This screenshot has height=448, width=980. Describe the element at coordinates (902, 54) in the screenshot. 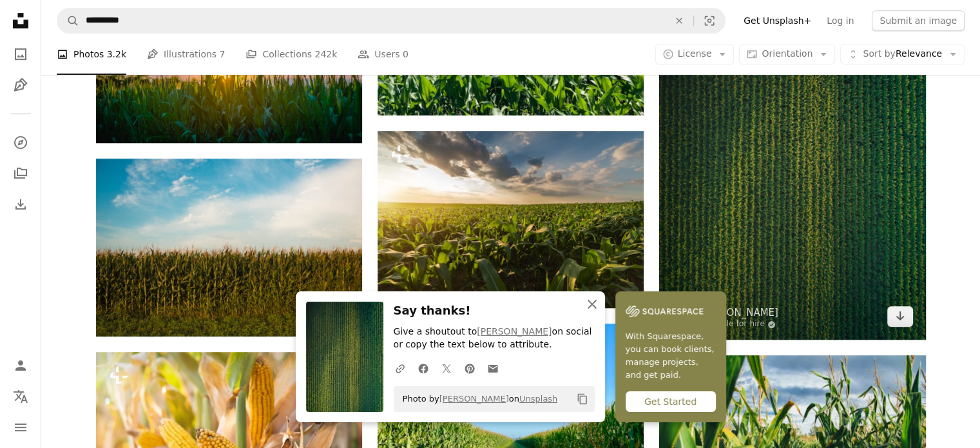

I see `span: Relevance` at that location.